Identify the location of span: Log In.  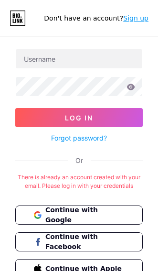
(79, 118).